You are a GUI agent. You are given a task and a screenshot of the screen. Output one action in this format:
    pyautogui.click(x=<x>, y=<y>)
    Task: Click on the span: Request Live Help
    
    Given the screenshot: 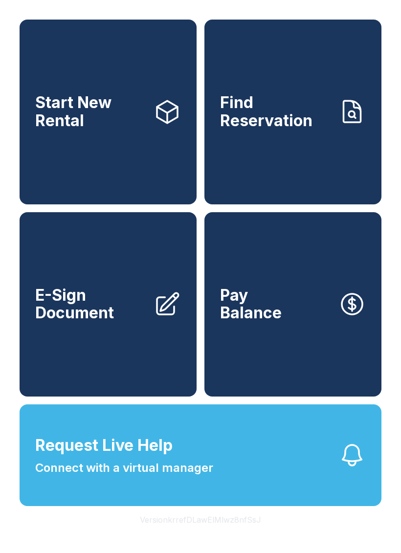 What is the action you would take?
    pyautogui.click(x=104, y=446)
    